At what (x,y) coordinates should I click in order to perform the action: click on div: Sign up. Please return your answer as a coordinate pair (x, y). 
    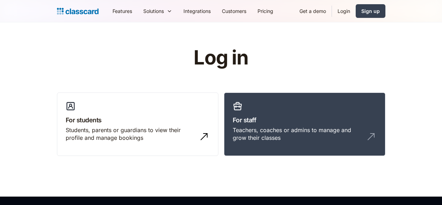
    Looking at the image, I should click on (371, 11).